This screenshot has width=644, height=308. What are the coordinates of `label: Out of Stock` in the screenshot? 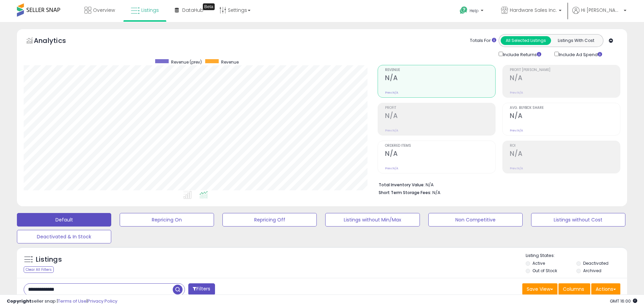 It's located at (545, 270).